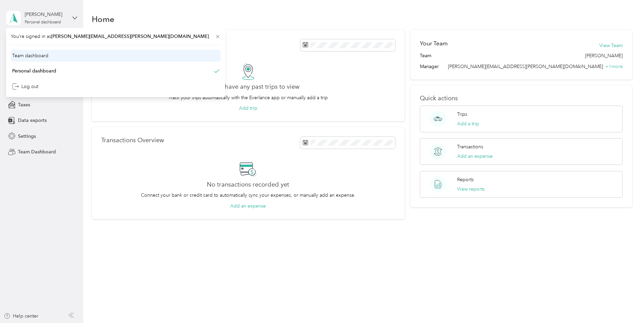 The width and height of the screenshot is (644, 323). I want to click on button: Help center, so click(21, 316).